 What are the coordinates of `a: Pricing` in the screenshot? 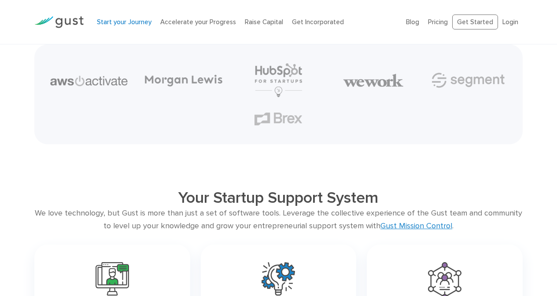 It's located at (438, 22).